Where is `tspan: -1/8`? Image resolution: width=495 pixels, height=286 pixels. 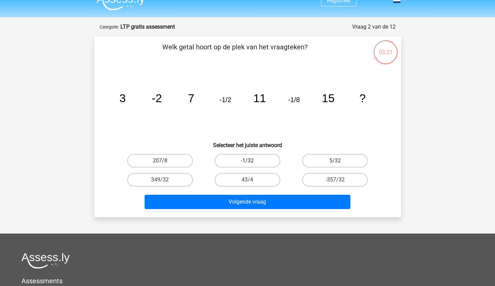 tspan: -1/8 is located at coordinates (293, 100).